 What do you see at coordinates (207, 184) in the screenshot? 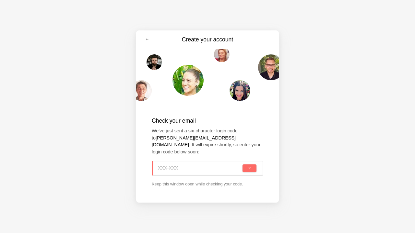
I see `p: Keep this window open while checking your code.` at bounding box center [207, 184].